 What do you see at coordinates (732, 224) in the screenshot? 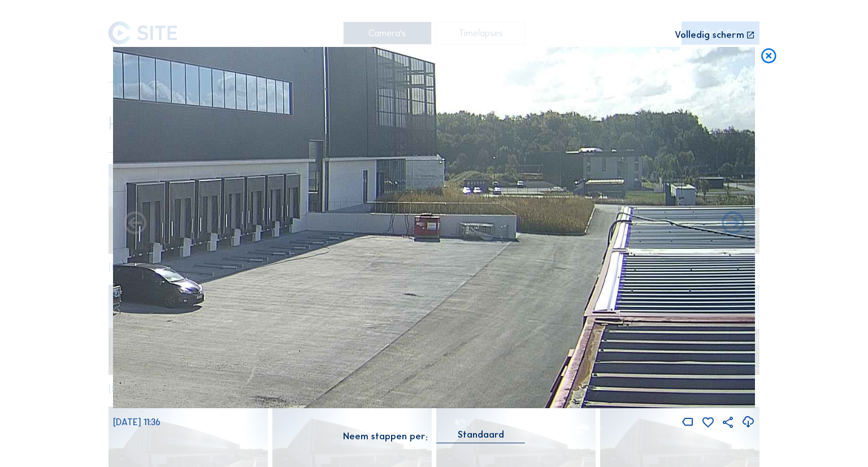
I see `i: Back` at bounding box center [732, 224].